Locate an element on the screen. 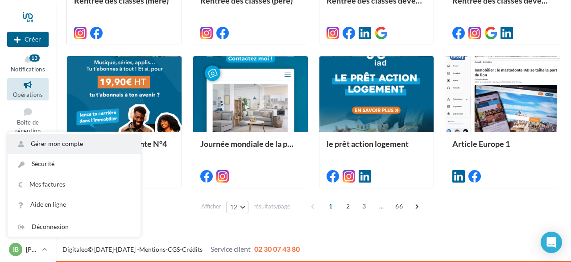 The image size is (571, 262). span: Service client is located at coordinates (231, 248).